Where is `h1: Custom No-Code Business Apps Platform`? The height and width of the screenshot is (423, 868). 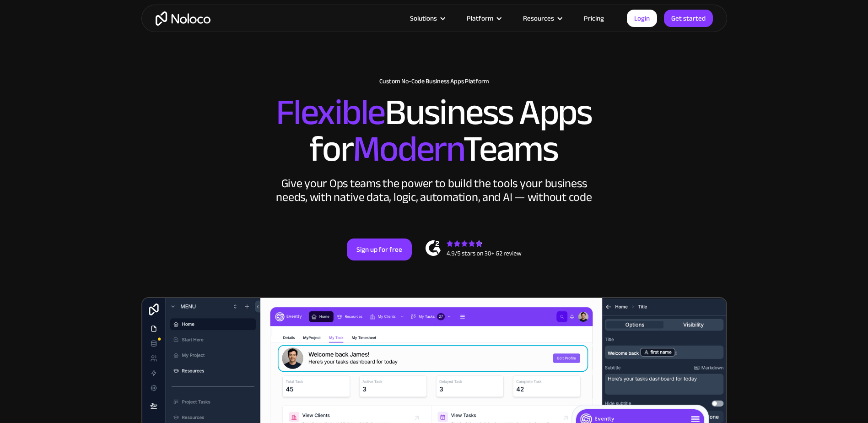 h1: Custom No-Code Business Apps Platform is located at coordinates (434, 82).